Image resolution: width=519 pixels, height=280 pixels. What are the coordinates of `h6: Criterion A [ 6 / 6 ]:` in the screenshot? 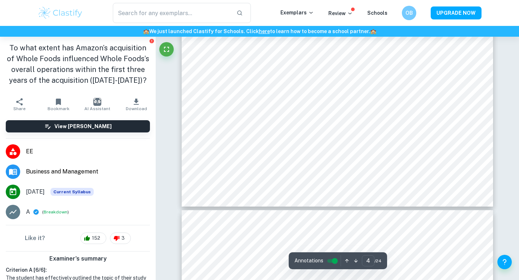 It's located at (78, 270).